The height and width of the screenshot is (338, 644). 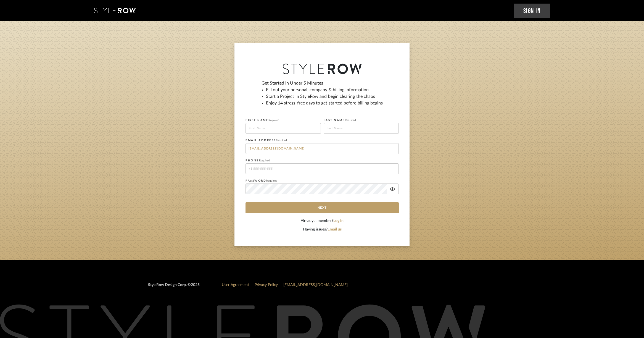 What do you see at coordinates (322, 148) in the screenshot?
I see `input: me@example.com` at bounding box center [322, 148].